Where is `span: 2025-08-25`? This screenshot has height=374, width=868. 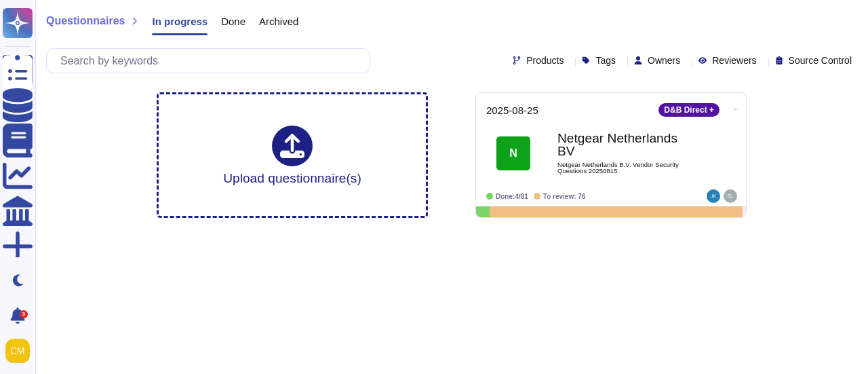
span: 2025-08-25 is located at coordinates (512, 110).